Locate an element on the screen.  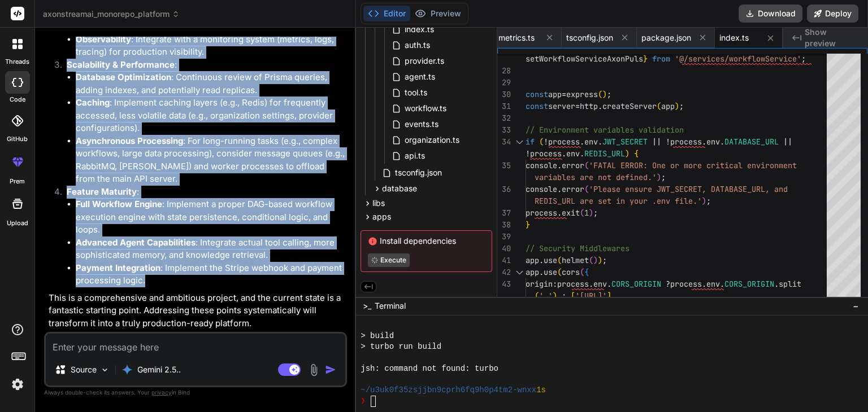
img: Pick Models is located at coordinates (105, 370).